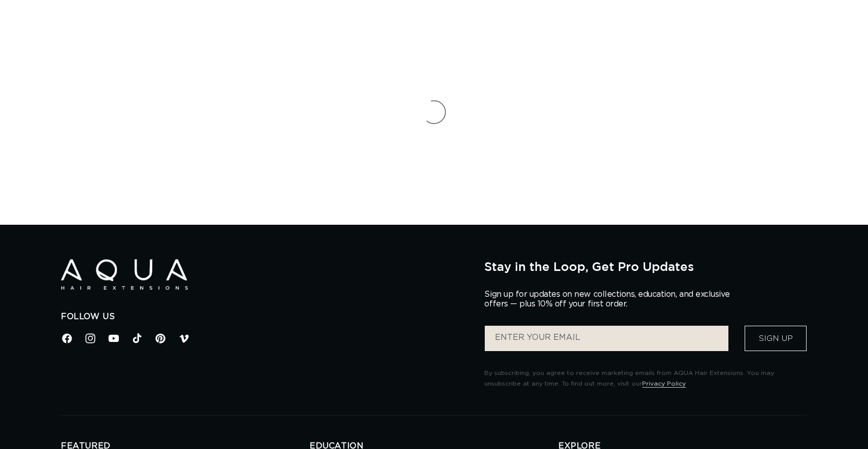  What do you see at coordinates (611, 299) in the screenshot?
I see `p: Sign up for updates on new collections, education, and exclusive offers — plus 10% off your first...` at bounding box center [611, 299].